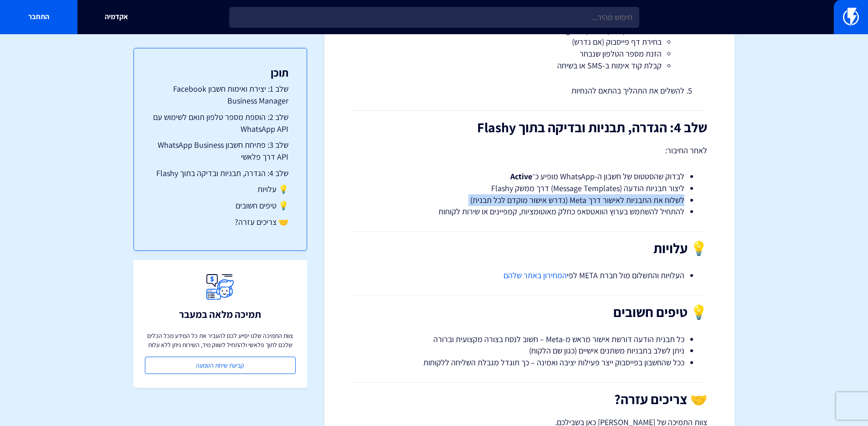 The width and height of the screenshot is (868, 426). What do you see at coordinates (529, 275) in the screenshot?
I see `li: העלויות והתשלום מול חברת META לפי` at bounding box center [529, 275].